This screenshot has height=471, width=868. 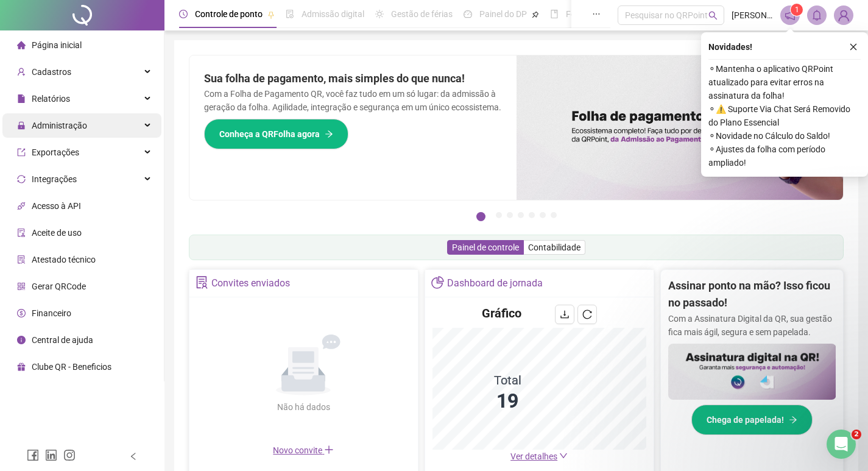 I want to click on span: gift, so click(x=22, y=367).